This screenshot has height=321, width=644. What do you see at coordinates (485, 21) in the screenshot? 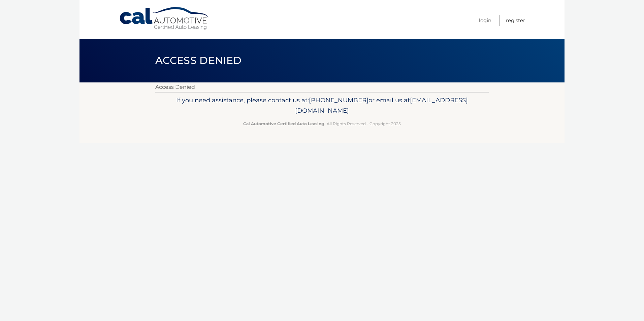
I see `a: Login` at bounding box center [485, 21].